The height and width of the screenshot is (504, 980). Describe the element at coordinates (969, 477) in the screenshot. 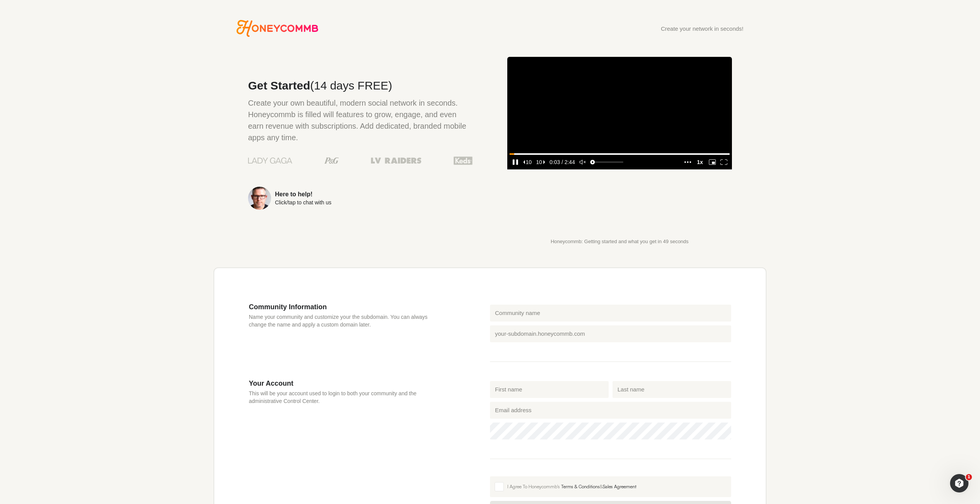

I see `span: 1` at that location.